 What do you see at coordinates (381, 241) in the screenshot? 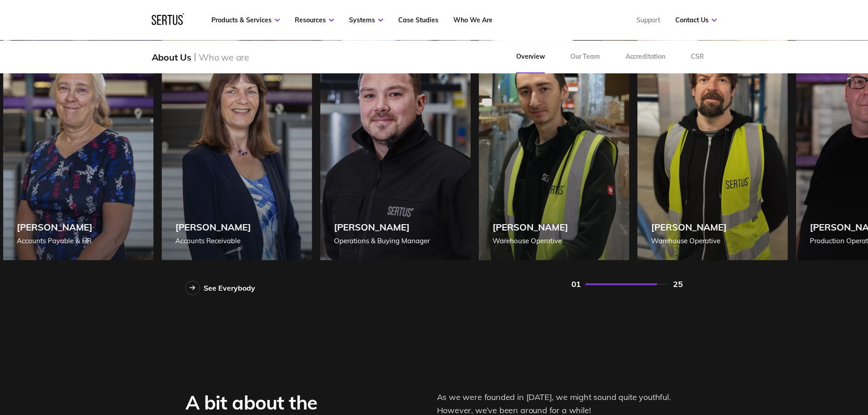
I see `div: Operations & Buying Manager` at bounding box center [381, 241].